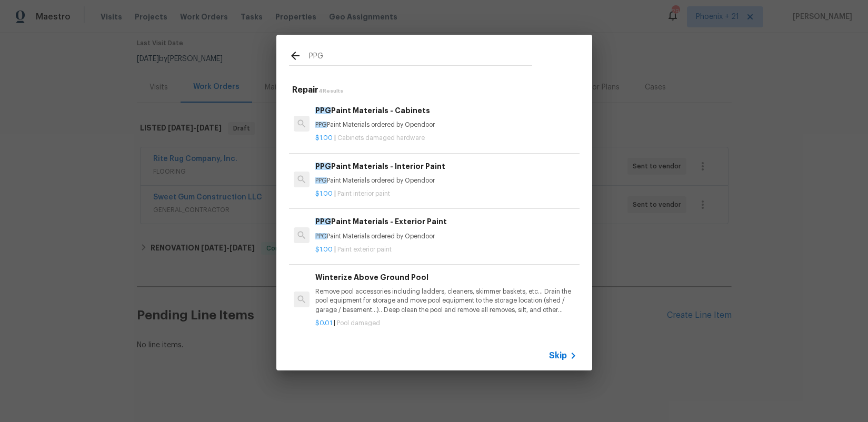 The height and width of the screenshot is (422, 868). Describe the element at coordinates (446, 166) in the screenshot. I see `h6: Paint Materials - Interior Paint` at that location.